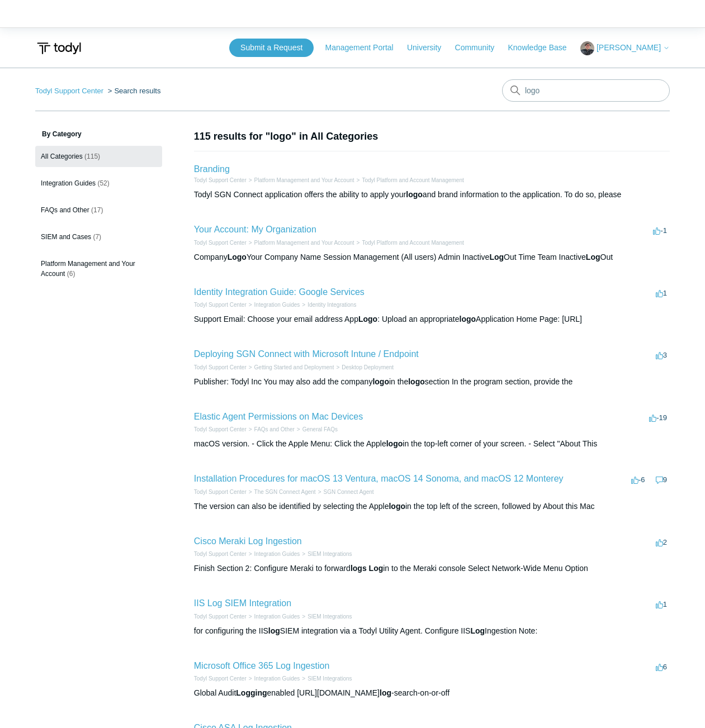 The height and width of the screenshot is (728, 705). I want to click on a: The SGN Connect Agent, so click(285, 491).